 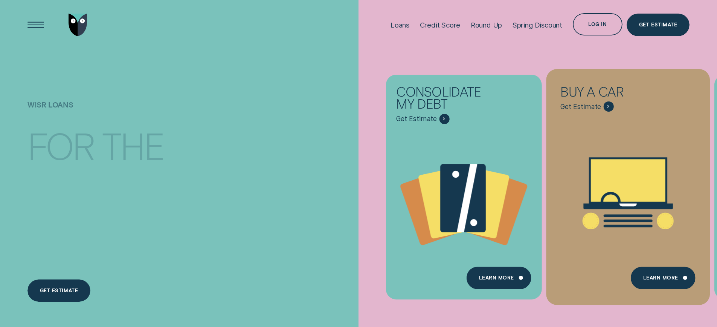 What do you see at coordinates (464, 184) in the screenshot?
I see `a: Consolidate my debt - Learn more` at bounding box center [464, 184].